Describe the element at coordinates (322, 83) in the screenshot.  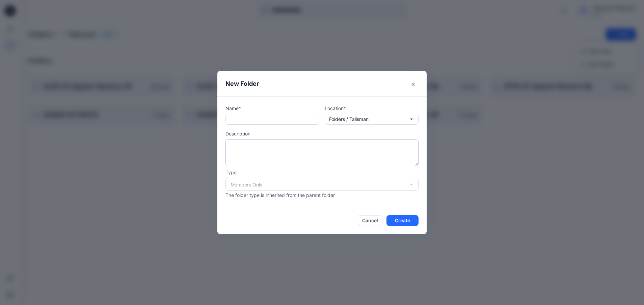
I see `header: New Folder` at that location.